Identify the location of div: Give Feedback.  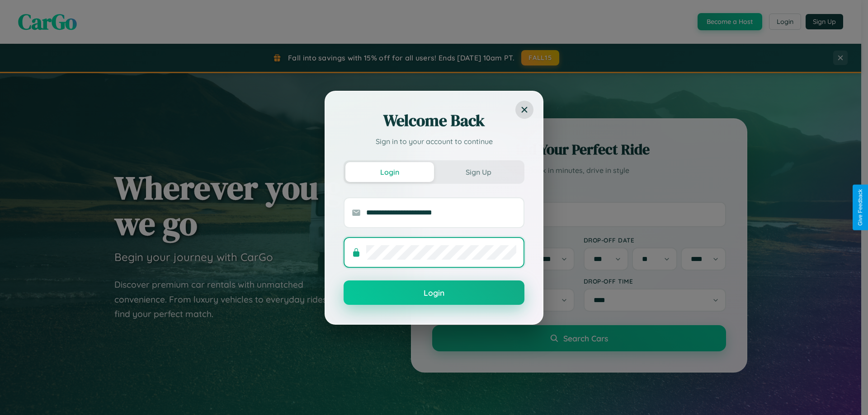
(860, 207).